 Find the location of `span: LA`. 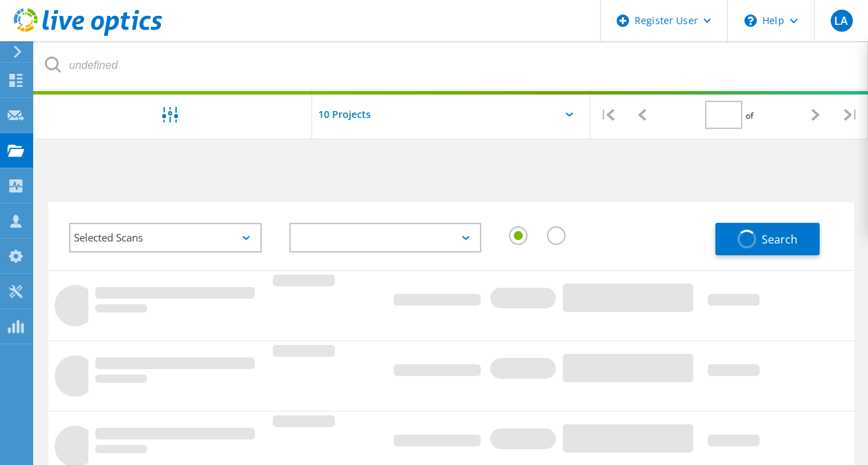

span: LA is located at coordinates (841, 20).